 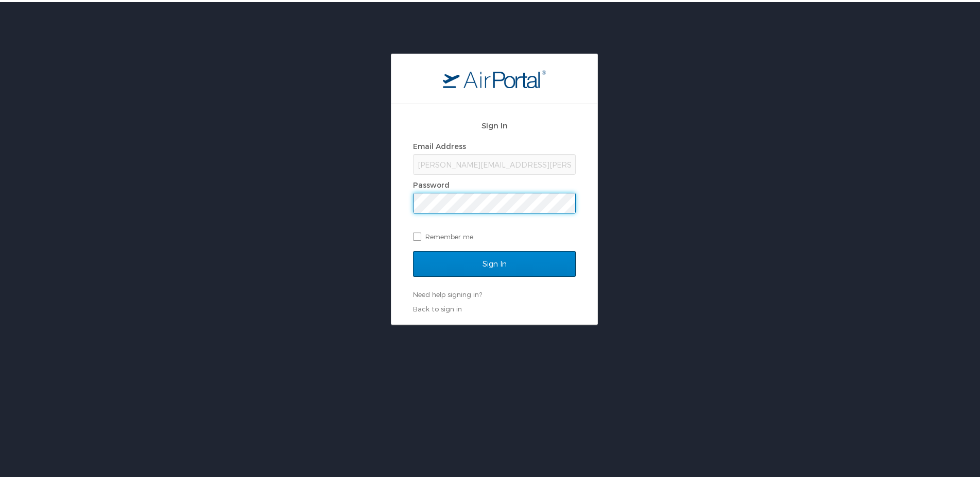 I want to click on a: Back to sign in, so click(x=438, y=307).